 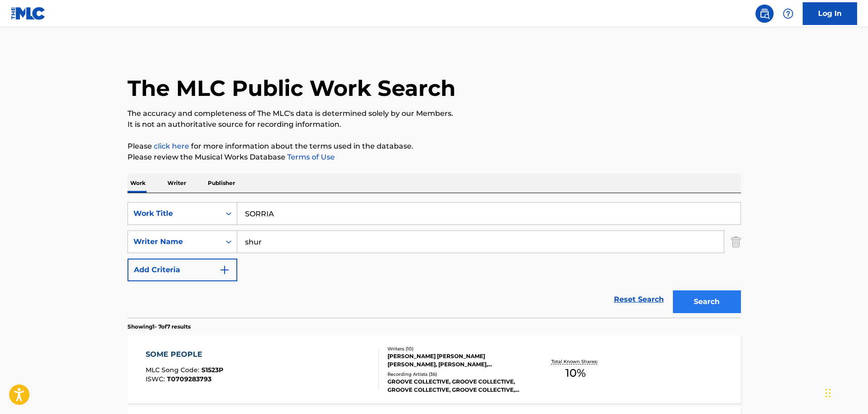 I want to click on p: Showing 1 - 7 of 7 results, so click(x=159, y=326).